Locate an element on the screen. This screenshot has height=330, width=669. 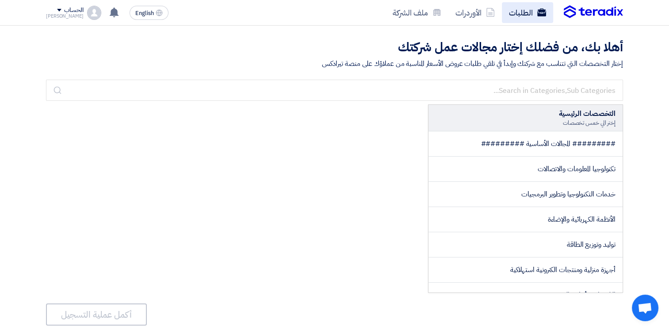
span: تكنولوجيا المعلومات والاتصالات is located at coordinates (576, 169).